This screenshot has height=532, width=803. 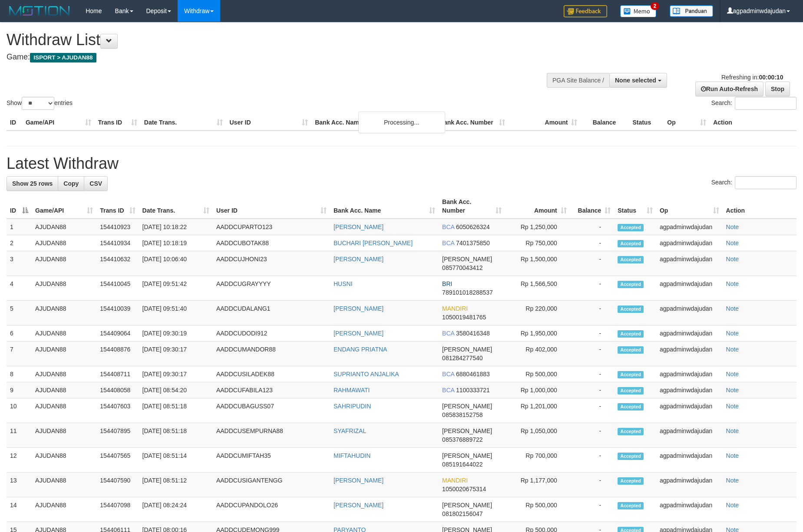 What do you see at coordinates (71, 184) in the screenshot?
I see `a: Copy` at bounding box center [71, 184].